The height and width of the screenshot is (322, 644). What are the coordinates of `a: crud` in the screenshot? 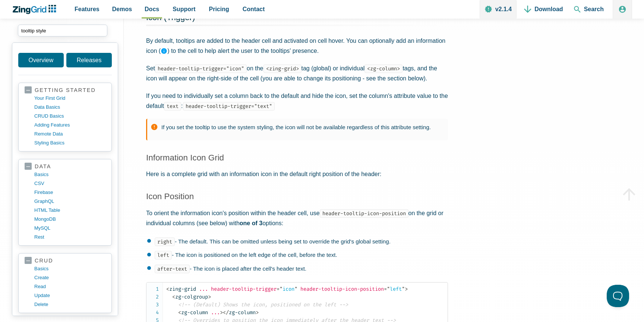 It's located at (65, 261).